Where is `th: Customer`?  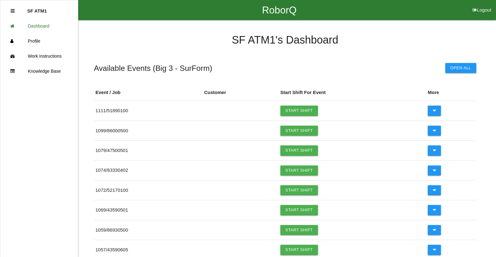
th: Customer is located at coordinates (240, 92).